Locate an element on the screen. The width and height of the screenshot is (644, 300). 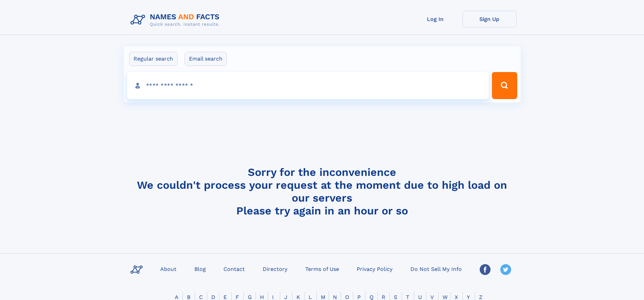
a: Directory is located at coordinates (275, 268).